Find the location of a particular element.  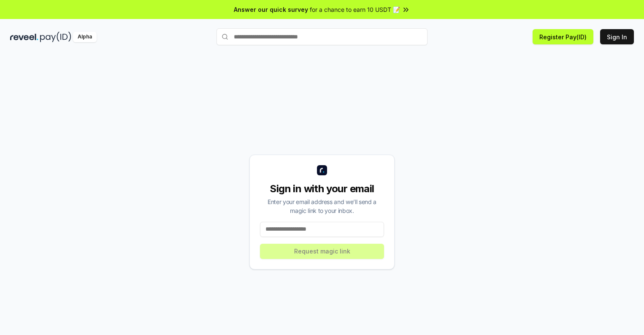

span: for a chance to earn 10 USDT 📝 is located at coordinates (355, 9).